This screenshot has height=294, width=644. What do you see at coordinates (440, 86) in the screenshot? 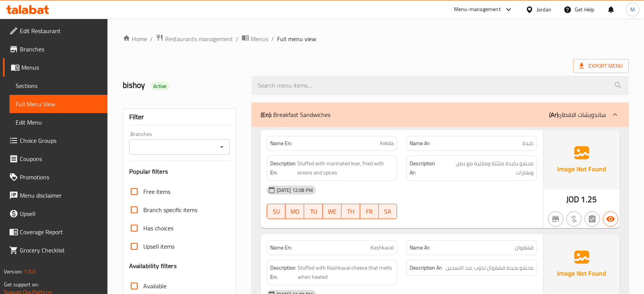
I see `input: search` at bounding box center [440, 86].